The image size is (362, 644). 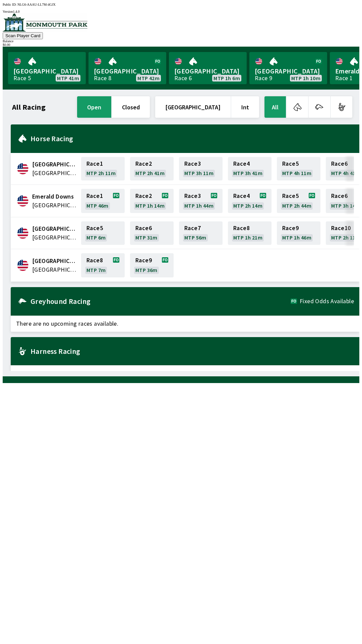 I want to click on a: Race9MTP 1h 46m, so click(x=298, y=233).